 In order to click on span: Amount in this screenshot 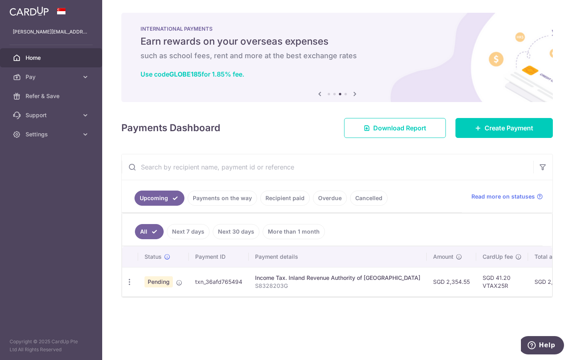, I will do `click(443, 257)`.